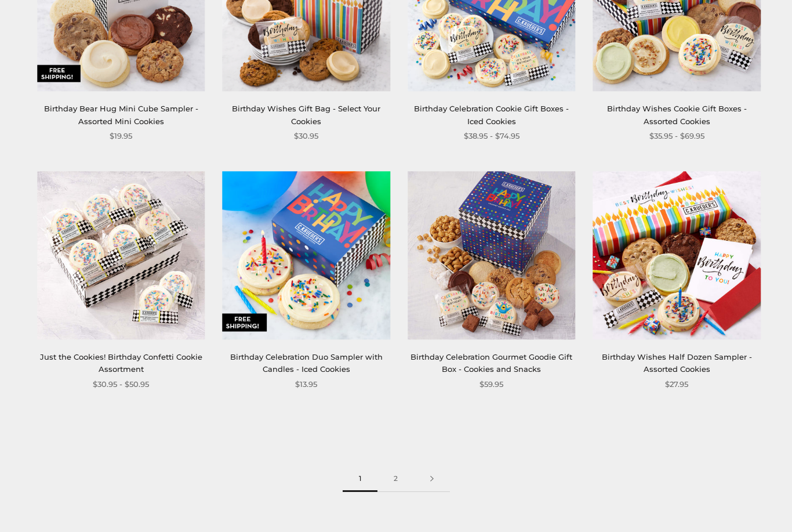  What do you see at coordinates (122, 115) in the screenshot?
I see `a: Birthday Bear Hug Mini Cube Sampler - Assorted Mini Cookies` at bounding box center [122, 115].